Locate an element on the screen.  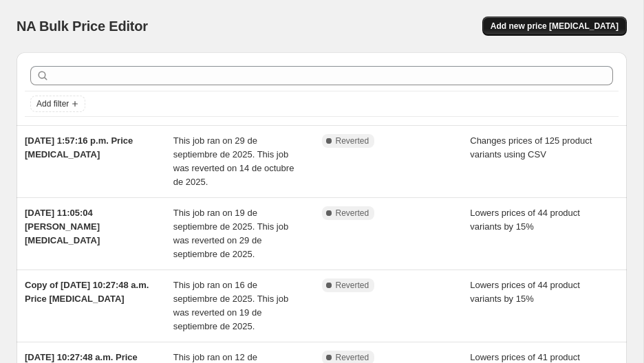
span: Changes prices of 125 product variants using CSV is located at coordinates (530, 147).